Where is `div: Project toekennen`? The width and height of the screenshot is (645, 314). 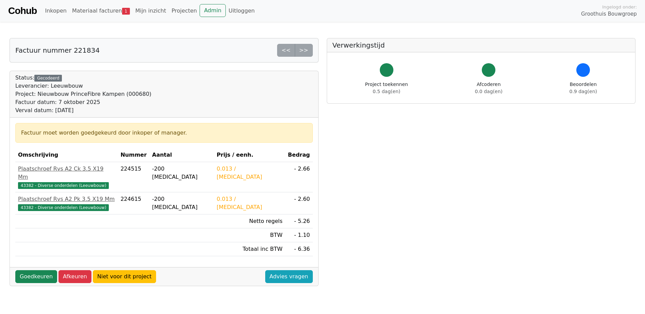
div: Project toekennen is located at coordinates (386, 88).